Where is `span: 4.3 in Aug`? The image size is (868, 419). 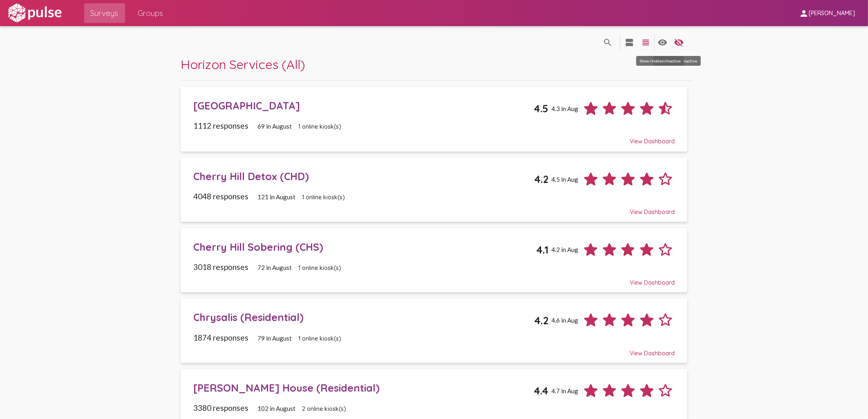
span: 4.3 in Aug is located at coordinates (565, 109).